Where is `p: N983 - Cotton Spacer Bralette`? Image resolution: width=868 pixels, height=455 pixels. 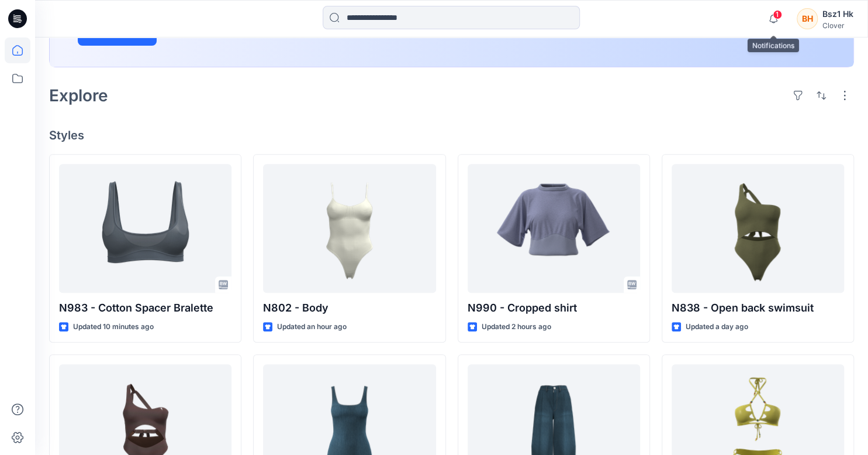 p: N983 - Cotton Spacer Bralette is located at coordinates (145, 308).